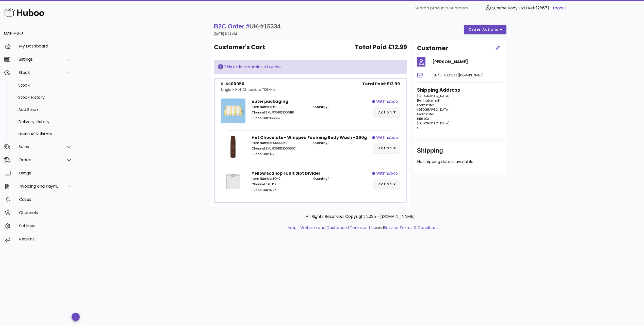 This screenshot has height=326, width=644. What do you see at coordinates (39, 146) in the screenshot?
I see `div: Sales` at bounding box center [39, 146].